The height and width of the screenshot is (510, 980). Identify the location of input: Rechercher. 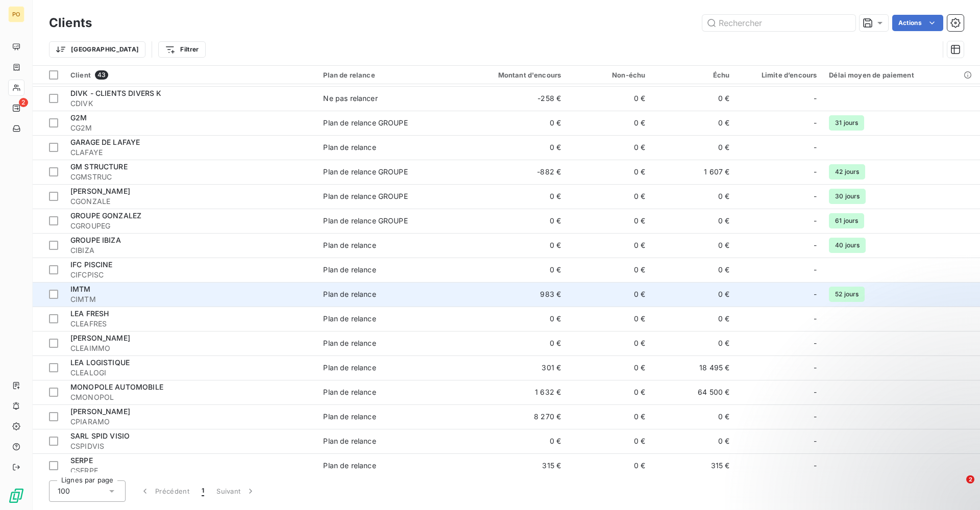
(779, 23).